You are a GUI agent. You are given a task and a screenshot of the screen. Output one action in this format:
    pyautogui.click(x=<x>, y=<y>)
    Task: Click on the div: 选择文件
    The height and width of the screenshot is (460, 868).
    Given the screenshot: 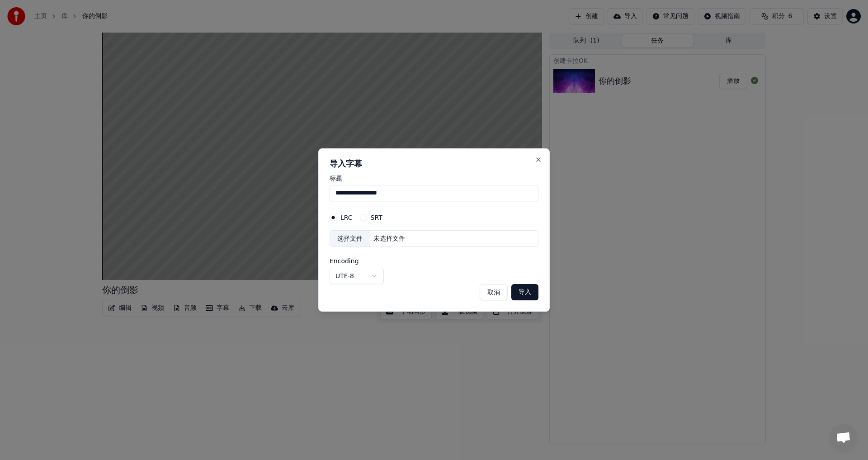 What is the action you would take?
    pyautogui.click(x=350, y=239)
    